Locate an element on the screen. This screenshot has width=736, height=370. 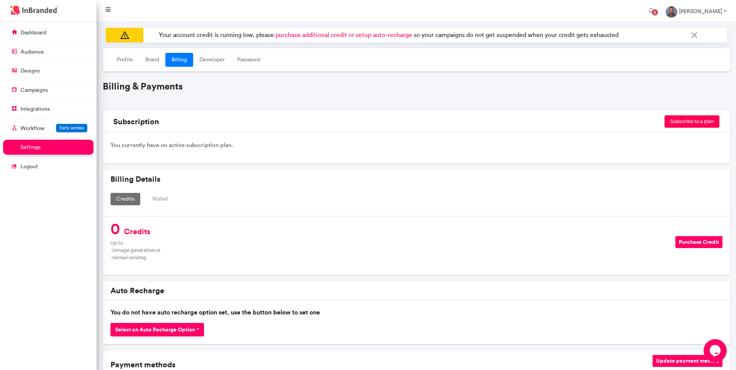
h4: 0 is located at coordinates (130, 230).